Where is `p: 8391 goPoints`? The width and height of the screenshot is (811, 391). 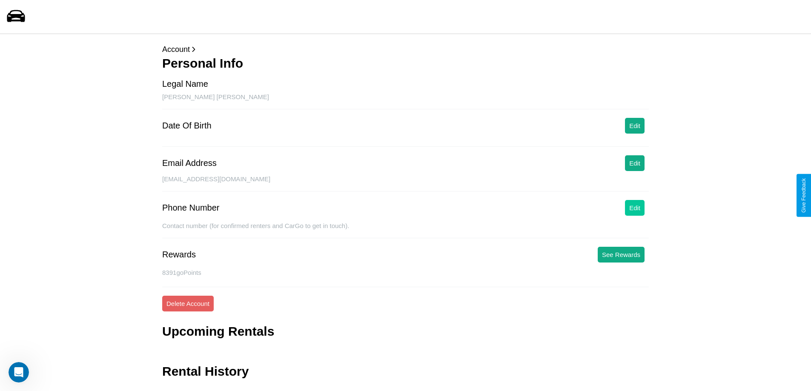 p: 8391 goPoints is located at coordinates (405, 272).